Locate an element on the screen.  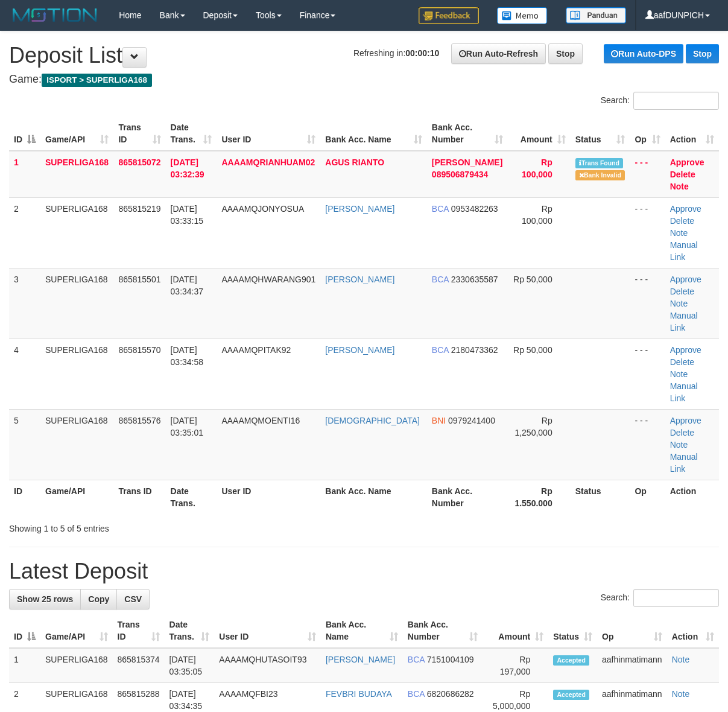
span: ISPORT > SUPERLIGA168 is located at coordinates (97, 80).